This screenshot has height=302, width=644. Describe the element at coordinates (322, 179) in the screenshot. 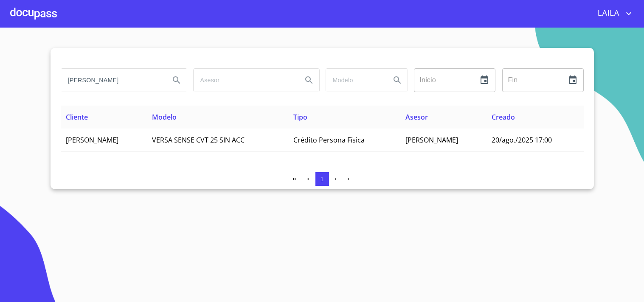

I see `span: 1` at that location.